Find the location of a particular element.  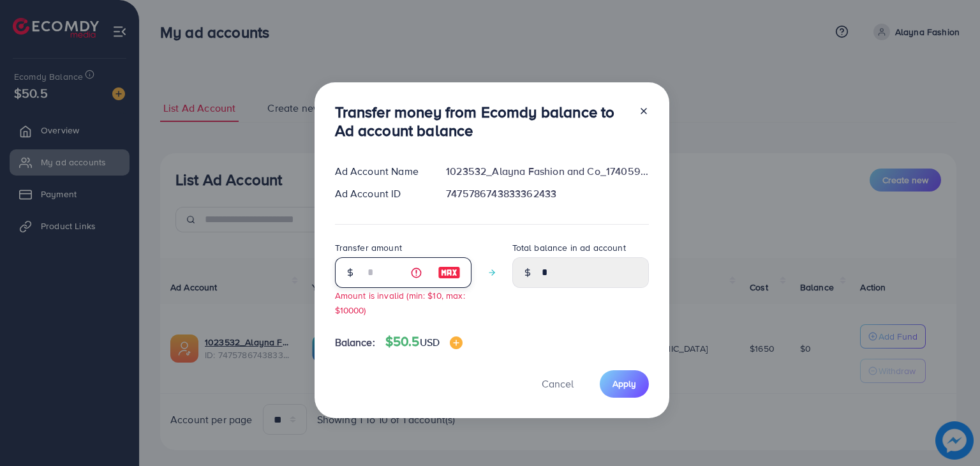

div: Ad Account ID is located at coordinates (380, 193).